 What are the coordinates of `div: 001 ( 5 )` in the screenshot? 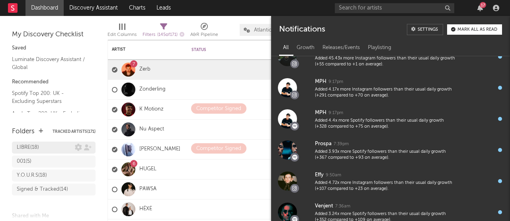 It's located at (24, 161).